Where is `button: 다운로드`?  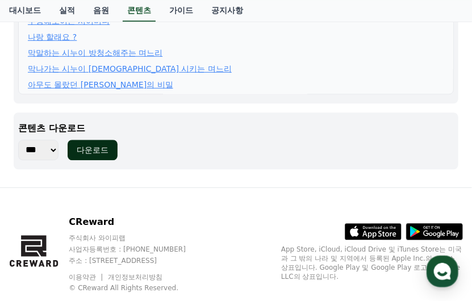
button: 다운로드 is located at coordinates (93, 150).